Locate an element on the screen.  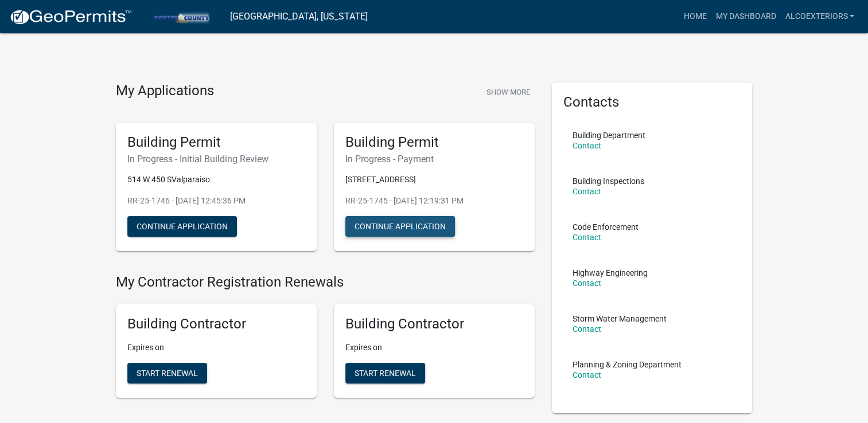
p: Code Enforcement is located at coordinates (605, 227).